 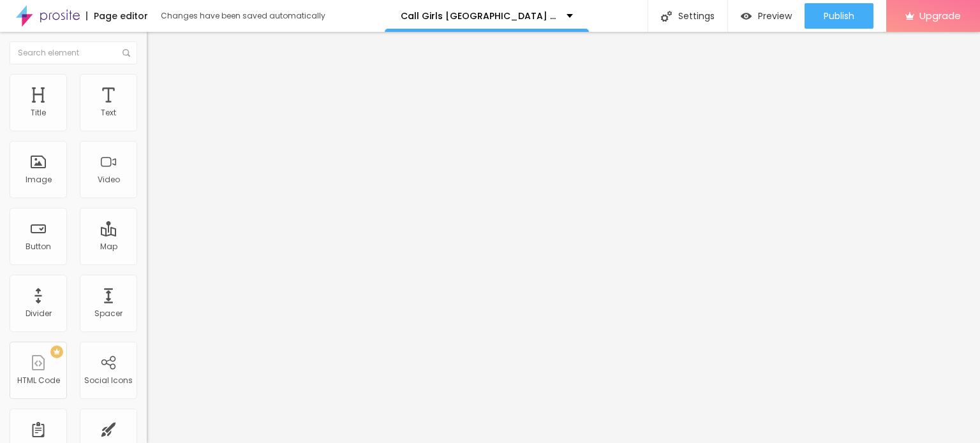 What do you see at coordinates (38, 314) in the screenshot?
I see `div: Divider` at bounding box center [38, 314].